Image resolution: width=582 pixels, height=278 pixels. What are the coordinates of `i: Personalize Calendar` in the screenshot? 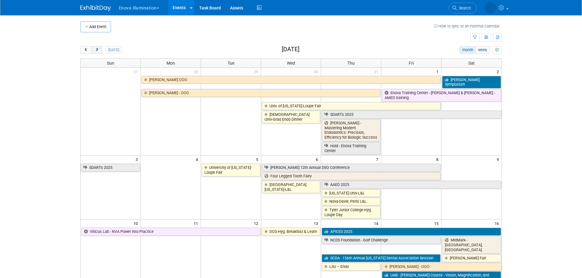 It's located at (497, 50).